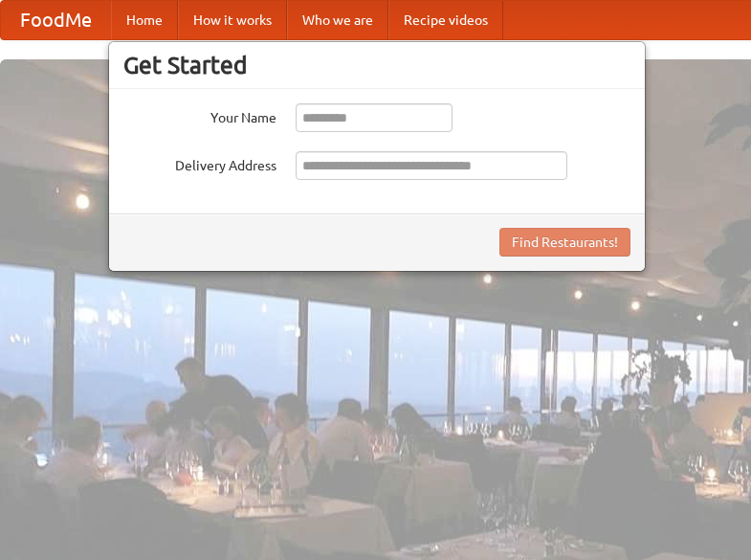 The height and width of the screenshot is (560, 751). What do you see at coordinates (377, 65) in the screenshot?
I see `h3: Get Started` at bounding box center [377, 65].